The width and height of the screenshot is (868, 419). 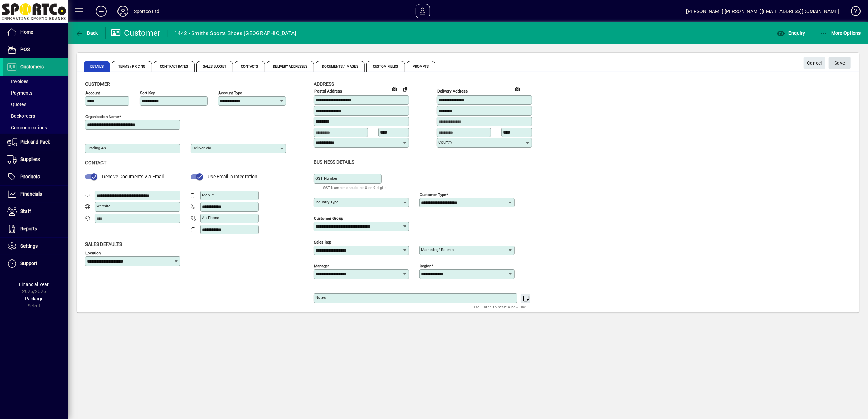 I want to click on button: Copy to Delivery address, so click(x=405, y=89).